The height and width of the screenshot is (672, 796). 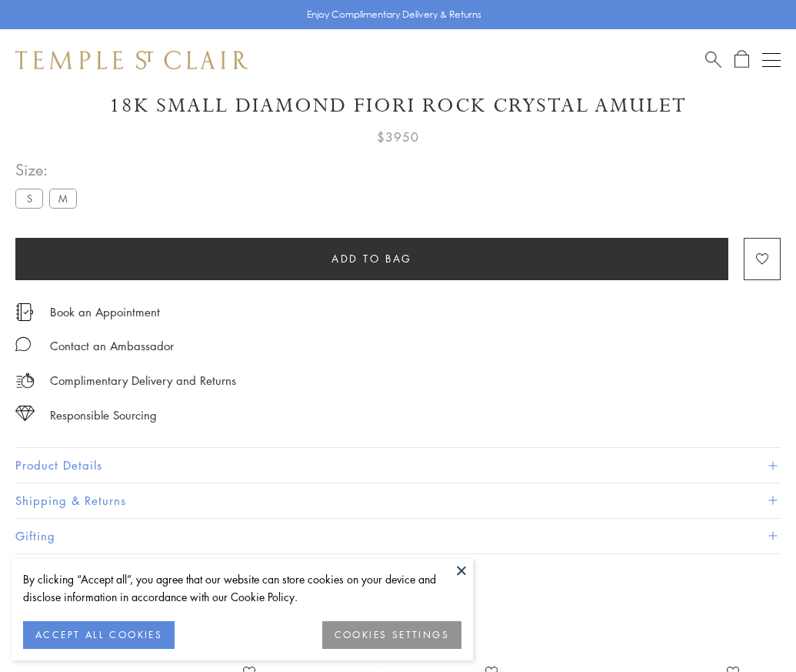 I want to click on span: Size:, so click(x=49, y=169).